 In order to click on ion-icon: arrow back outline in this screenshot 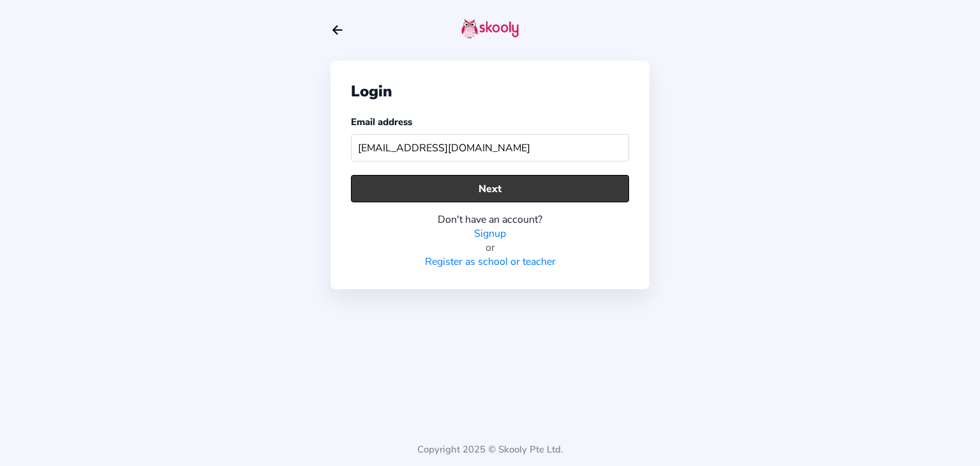, I will do `click(337, 30)`.